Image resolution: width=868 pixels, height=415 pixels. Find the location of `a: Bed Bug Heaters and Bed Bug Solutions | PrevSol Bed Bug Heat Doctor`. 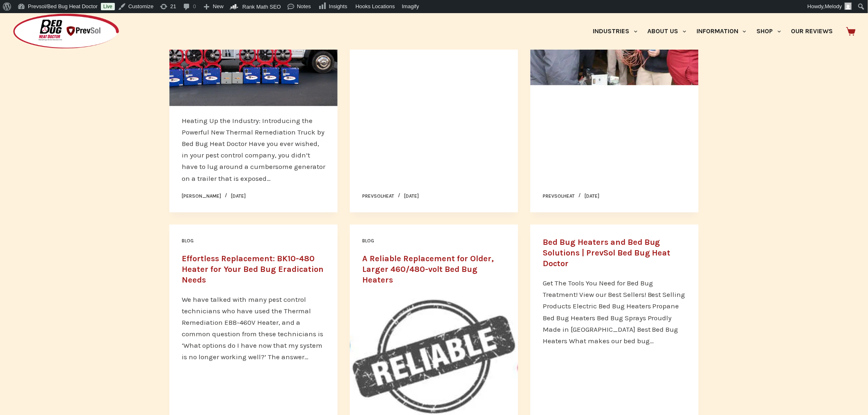

a: Bed Bug Heaters and Bed Bug Solutions | PrevSol Bed Bug Heat Doctor is located at coordinates (607, 253).